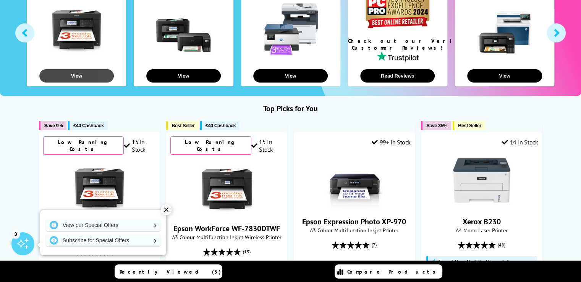  I want to click on button: Read Reviews, so click(397, 76).